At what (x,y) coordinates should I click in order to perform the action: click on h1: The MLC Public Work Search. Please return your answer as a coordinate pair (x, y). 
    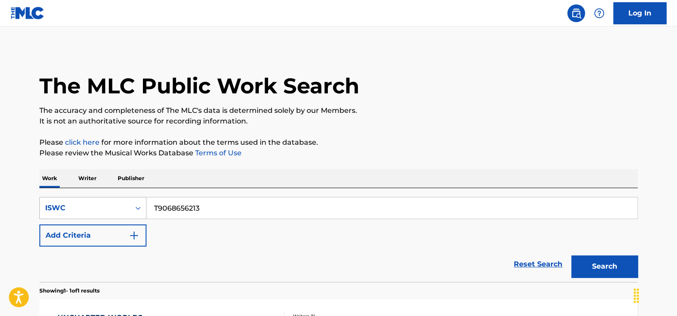
    Looking at the image, I should click on (199, 86).